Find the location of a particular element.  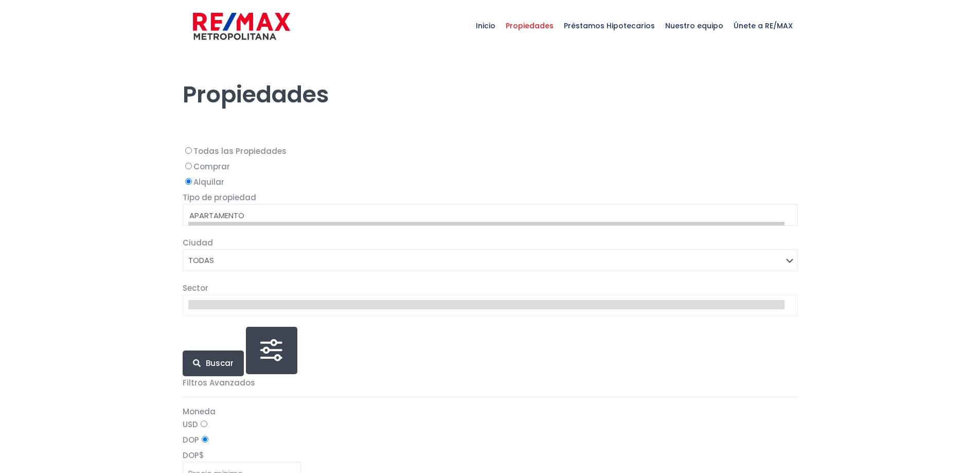

option: CASA is located at coordinates (486, 228).